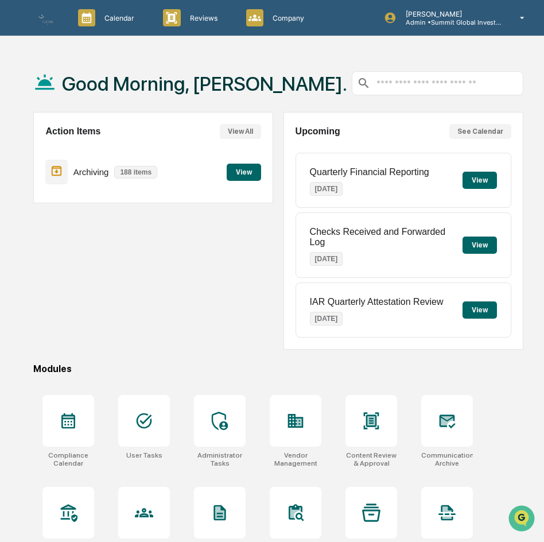 The image size is (544, 542). Describe the element at coordinates (447, 459) in the screenshot. I see `div: Communications Archive` at that location.